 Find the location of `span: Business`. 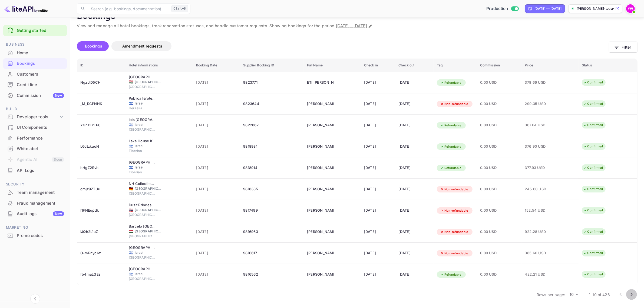

span: Business is located at coordinates (35, 45).